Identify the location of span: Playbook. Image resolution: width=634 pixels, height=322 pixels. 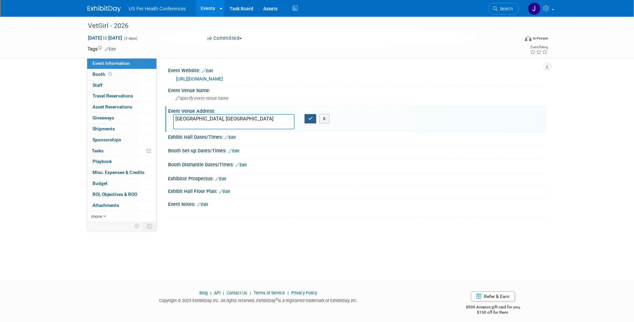
(102, 162).